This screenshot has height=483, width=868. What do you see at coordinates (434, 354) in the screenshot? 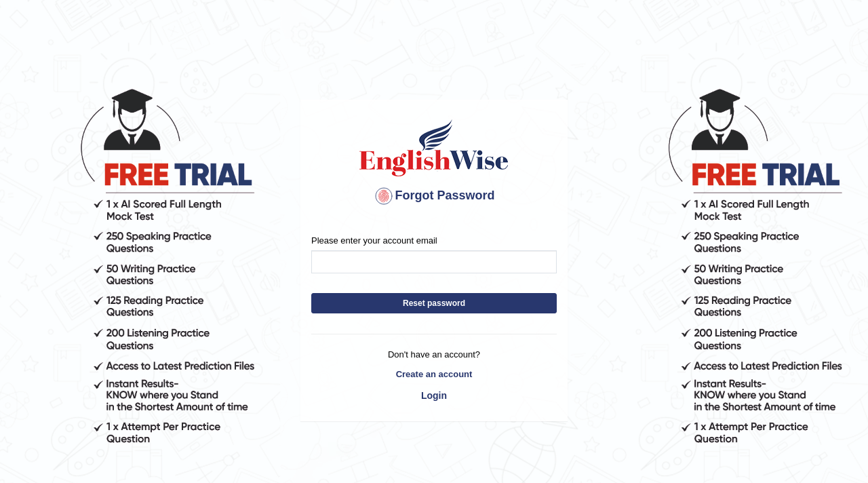
I see `p: Don't have an account?` at bounding box center [434, 354].